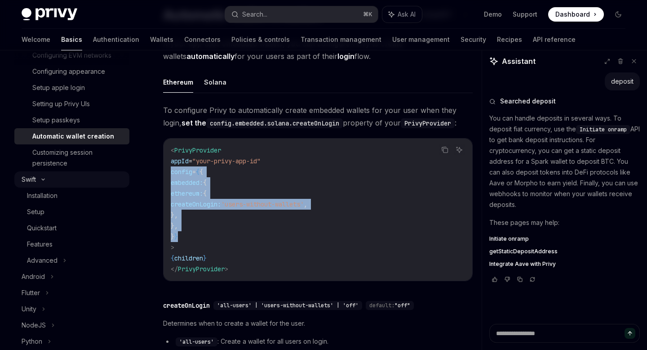 The height and width of the screenshot is (350, 647). Describe the element at coordinates (49, 14) in the screenshot. I see `img: dark logo` at that location.